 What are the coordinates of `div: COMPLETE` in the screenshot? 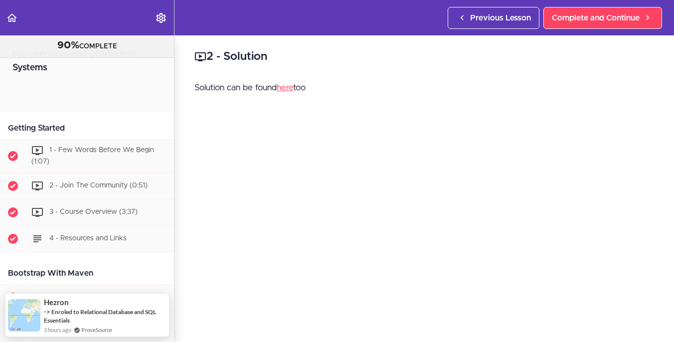 It's located at (87, 46).